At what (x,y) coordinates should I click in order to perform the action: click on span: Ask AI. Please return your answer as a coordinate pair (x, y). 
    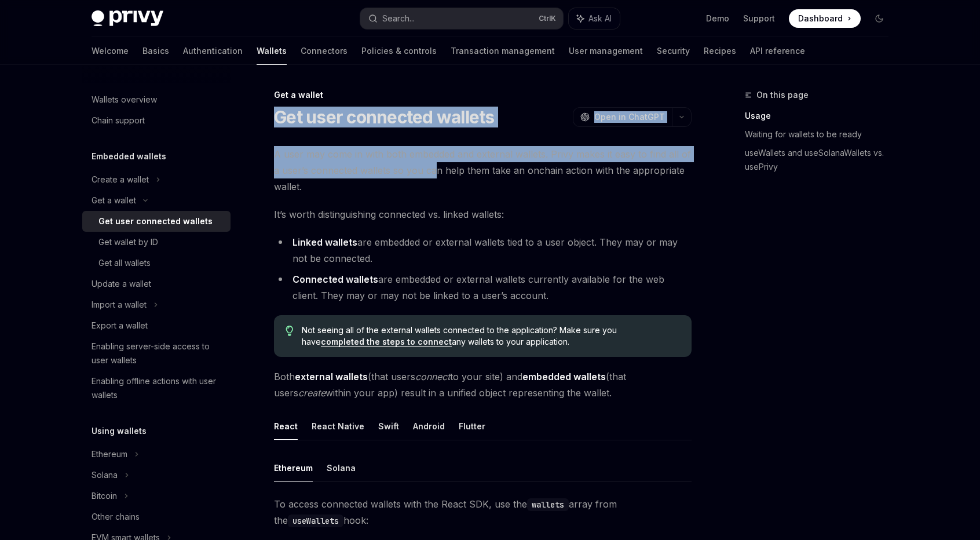
    Looking at the image, I should click on (600, 19).